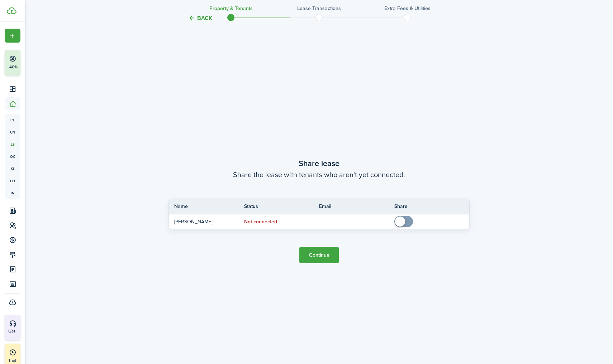  What do you see at coordinates (13, 156) in the screenshot?
I see `span: oc` at bounding box center [13, 156].